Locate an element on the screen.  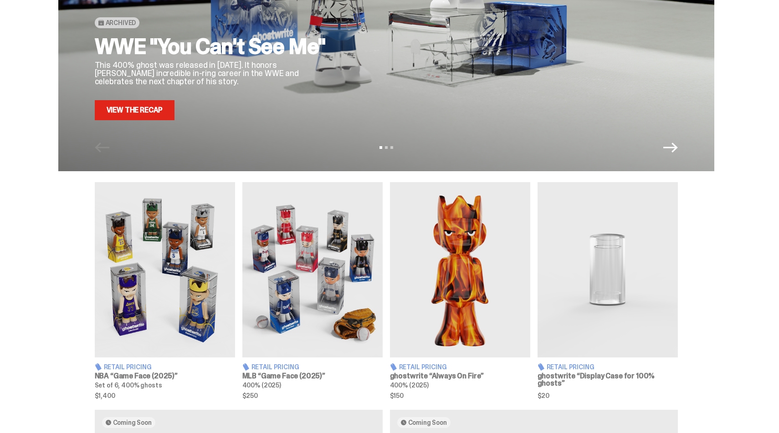
button: View slide 2 is located at coordinates (386, 148).